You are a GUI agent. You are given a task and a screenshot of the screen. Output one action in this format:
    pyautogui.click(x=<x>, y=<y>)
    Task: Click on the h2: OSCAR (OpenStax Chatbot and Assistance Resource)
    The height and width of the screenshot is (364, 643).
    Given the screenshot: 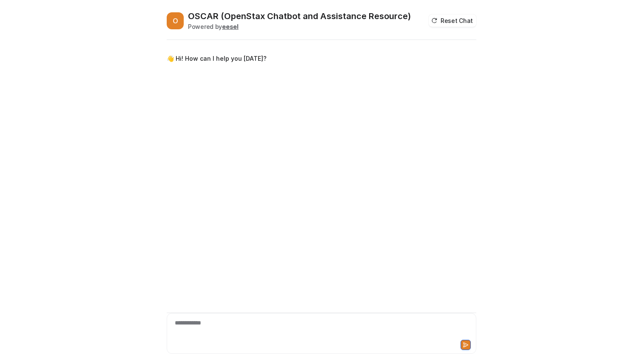 What is the action you would take?
    pyautogui.click(x=299, y=16)
    